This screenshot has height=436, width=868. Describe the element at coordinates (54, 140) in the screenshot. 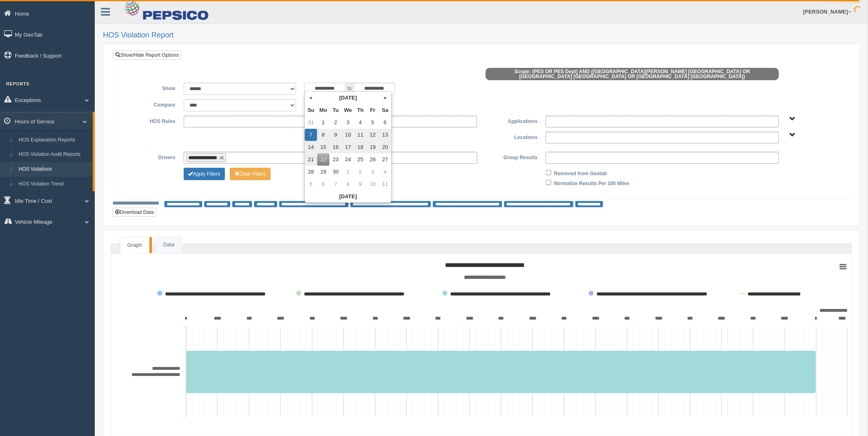

I see `a: HOS Explanation Reports` at that location.